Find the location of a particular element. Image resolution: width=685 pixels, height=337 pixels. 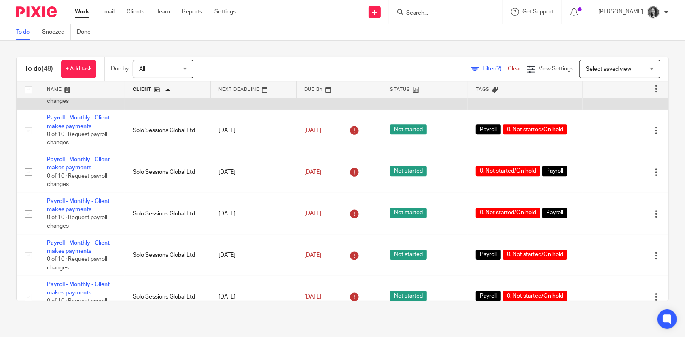

a: Clients is located at coordinates (136, 12).